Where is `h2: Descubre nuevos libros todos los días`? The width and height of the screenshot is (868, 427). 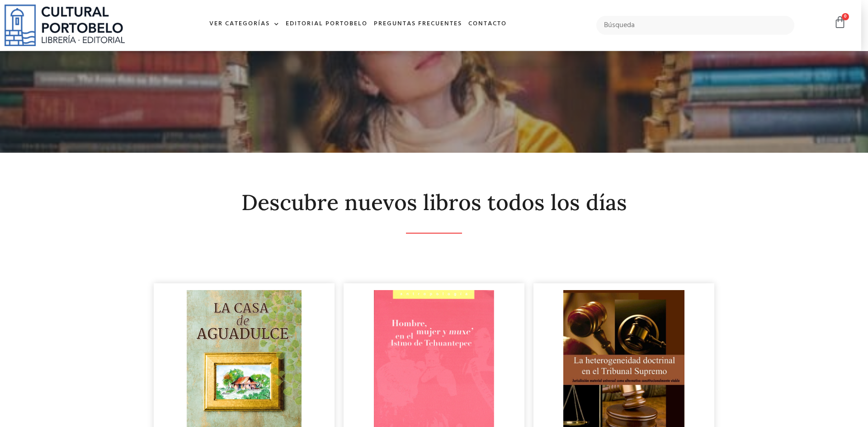
h2: Descubre nuevos libros todos los días is located at coordinates (434, 202).